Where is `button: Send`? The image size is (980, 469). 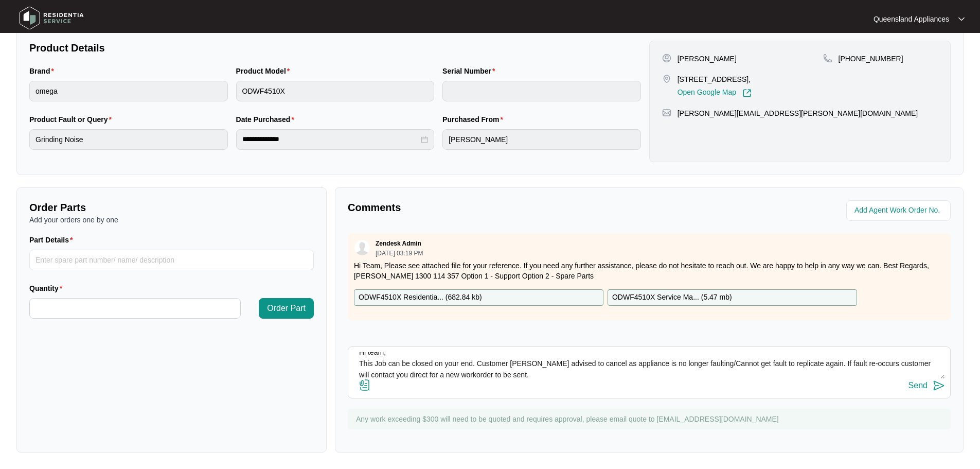 button: Send is located at coordinates (926, 385).